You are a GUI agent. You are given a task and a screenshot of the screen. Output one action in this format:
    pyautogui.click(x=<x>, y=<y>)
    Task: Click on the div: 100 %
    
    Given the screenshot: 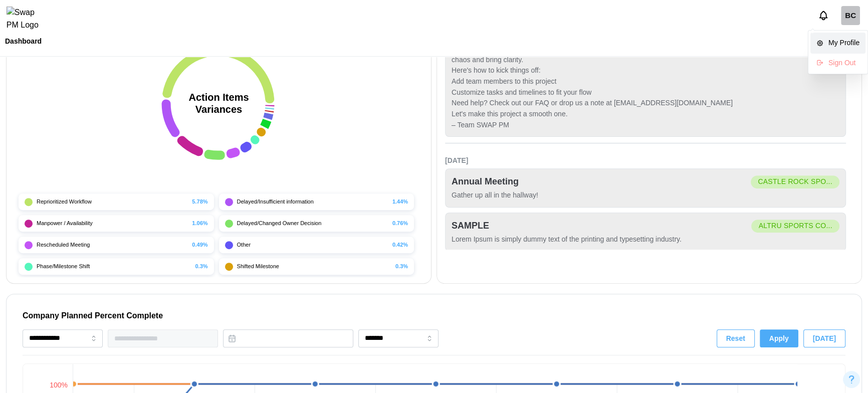 What is the action you would take?
    pyautogui.click(x=58, y=385)
    